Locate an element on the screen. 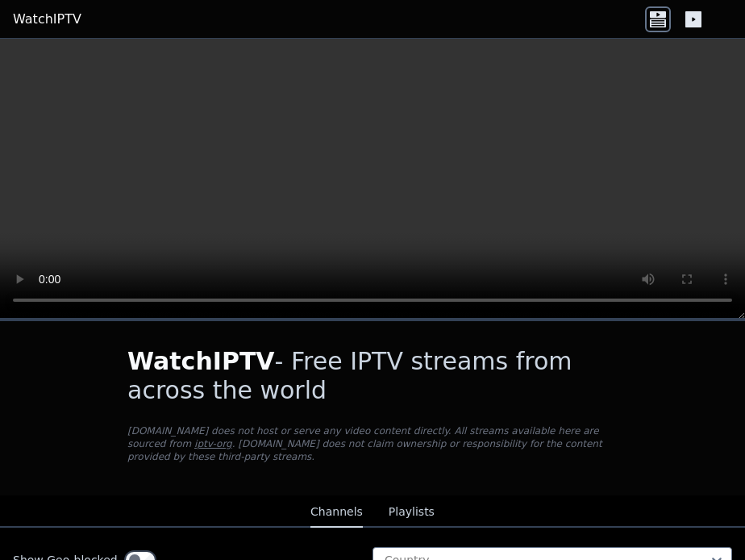 The width and height of the screenshot is (745, 560). h1: - Free IPTV streams from across the world is located at coordinates (373, 376).